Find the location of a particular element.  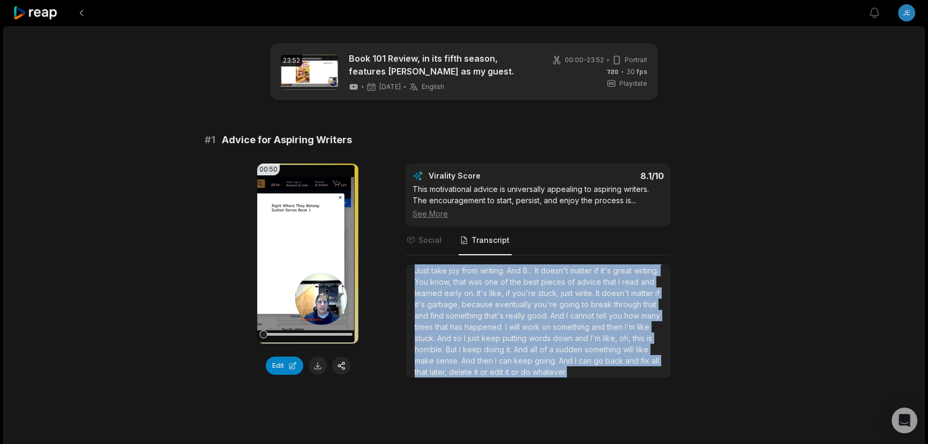

span: can is located at coordinates (506, 360).